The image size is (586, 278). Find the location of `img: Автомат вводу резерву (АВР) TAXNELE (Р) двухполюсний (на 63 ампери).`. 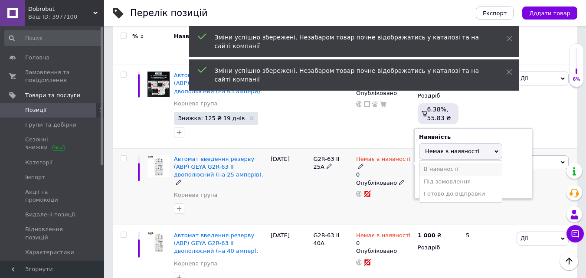

img: Автомат вводу резерву (АВР) TAXNELE (Р) двухполюсний (на 63 ампери). is located at coordinates (158, 84).